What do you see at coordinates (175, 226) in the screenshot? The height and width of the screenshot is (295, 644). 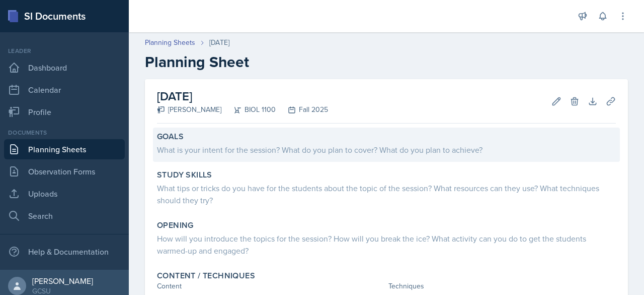 I see `label: Opening` at bounding box center [175, 226].